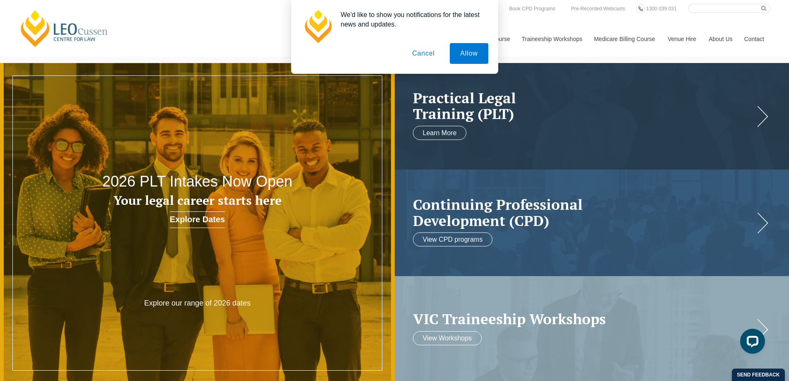 This screenshot has width=789, height=381. Describe the element at coordinates (318, 27) in the screenshot. I see `img: notification icon` at that location.